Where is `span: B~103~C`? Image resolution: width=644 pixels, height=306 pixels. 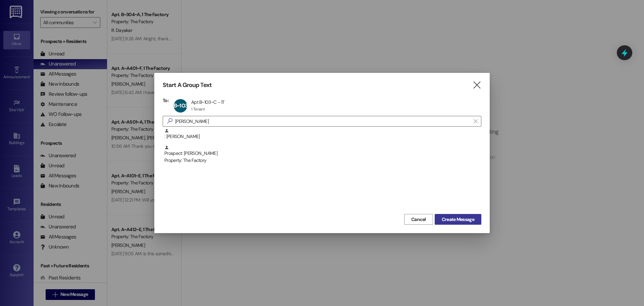 span: B~103~C is located at coordinates (184, 105).